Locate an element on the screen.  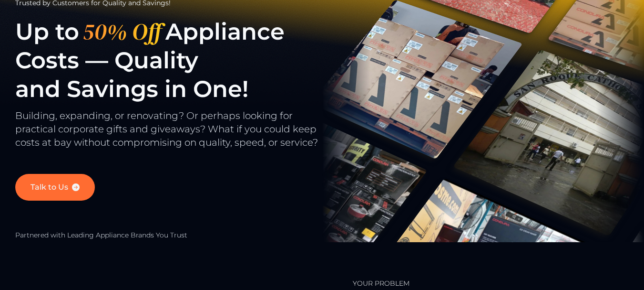
div: Minimize live chat window is located at coordinates (168, 16).